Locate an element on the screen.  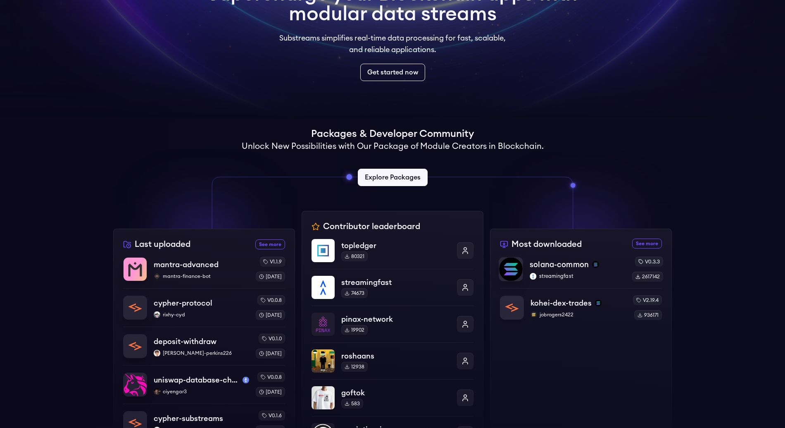
p: cypher-protocol is located at coordinates (183, 303).